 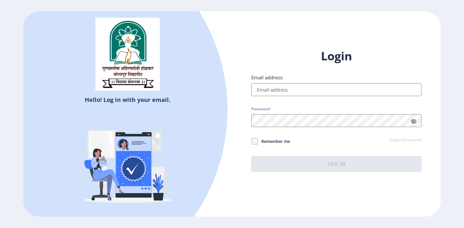 What do you see at coordinates (127, 54) in the screenshot?
I see `img: sulogo.png` at bounding box center [127, 54].